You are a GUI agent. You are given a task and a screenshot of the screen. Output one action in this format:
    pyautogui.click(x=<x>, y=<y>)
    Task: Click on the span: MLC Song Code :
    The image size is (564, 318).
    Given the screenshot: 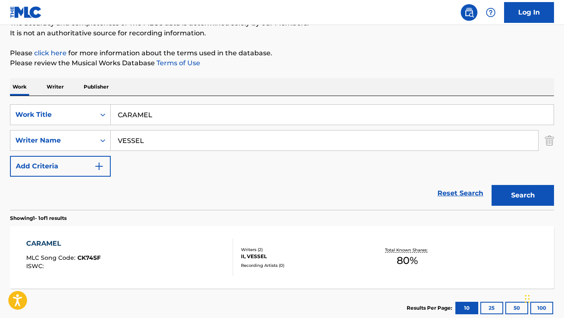 What is the action you would take?
    pyautogui.click(x=52, y=258)
    